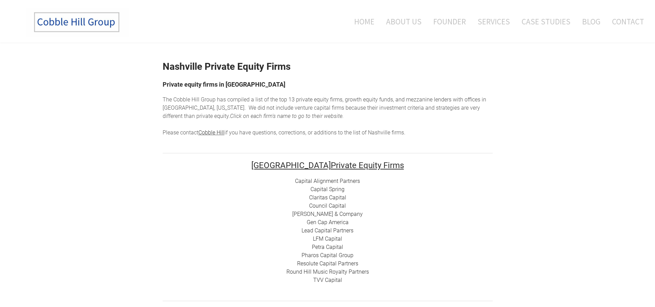 The width and height of the screenshot is (655, 307). Describe the element at coordinates (287, 116) in the screenshot. I see `em: Click on each firm's name to go to their website. ​` at that location.